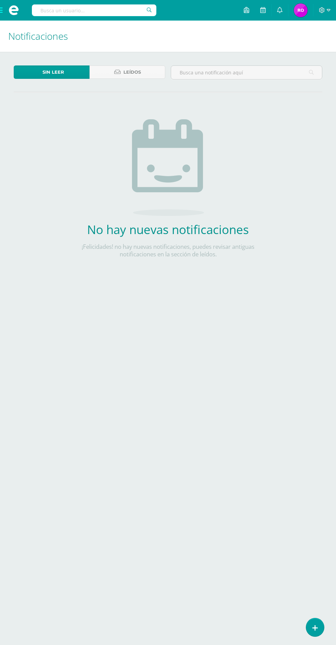  What do you see at coordinates (53, 72) in the screenshot?
I see `span: Sin leer` at bounding box center [53, 72].